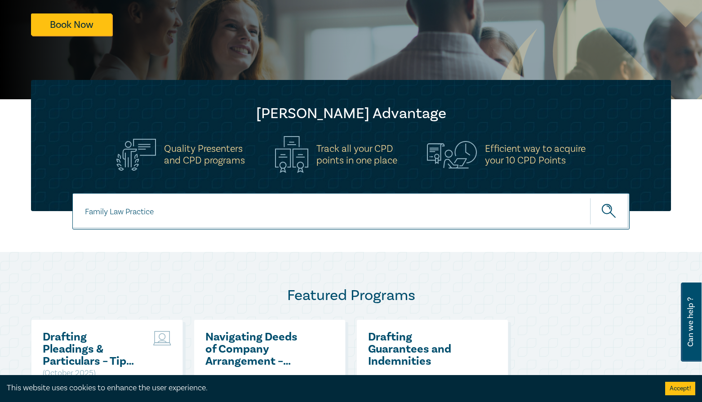 This screenshot has height=402, width=702. Describe the element at coordinates (136, 155) in the screenshot. I see `img: Quality Presenters<br>and CPD programs` at that location.